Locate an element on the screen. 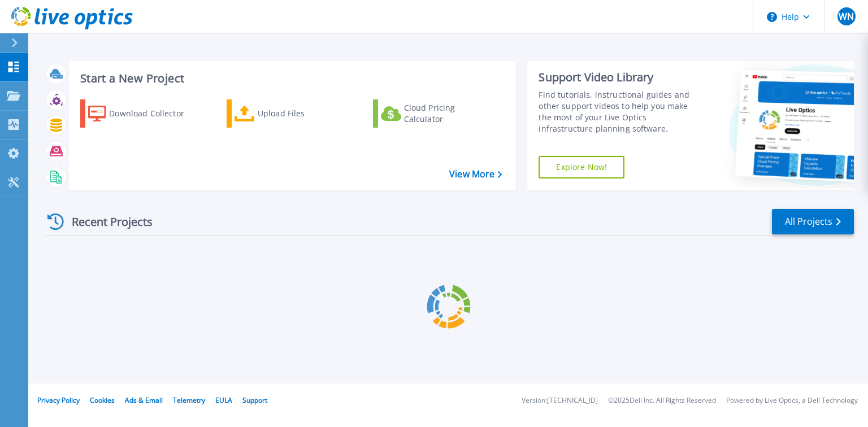 The image size is (868, 427). div: Cloud Pricing Calculator is located at coordinates (450, 114).